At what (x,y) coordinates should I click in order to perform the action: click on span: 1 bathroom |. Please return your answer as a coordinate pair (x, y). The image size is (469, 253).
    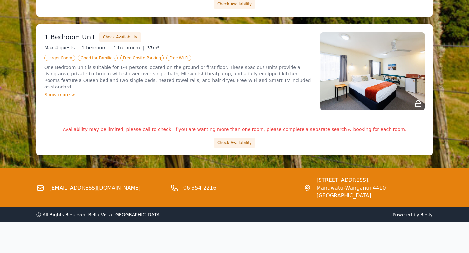
    Looking at the image, I should click on (129, 48).